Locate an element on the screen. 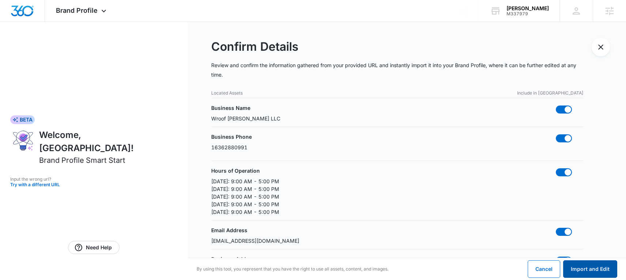 The width and height of the screenshot is (626, 280). p: Hours of Operation is located at coordinates (236, 171).